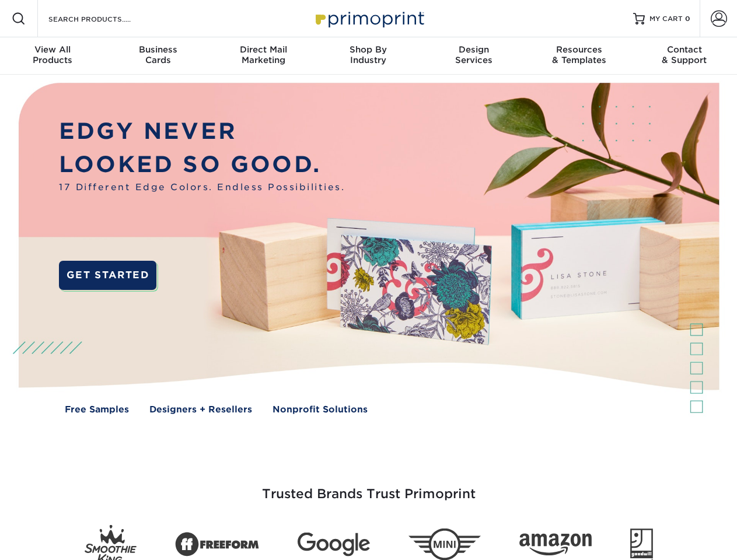 The width and height of the screenshot is (737, 560). I want to click on span: Direct Mail, so click(263, 50).